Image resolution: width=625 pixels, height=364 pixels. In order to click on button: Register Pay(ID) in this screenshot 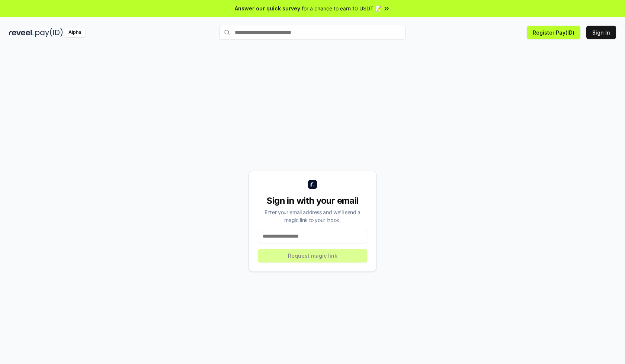, I will do `click(554, 32)`.